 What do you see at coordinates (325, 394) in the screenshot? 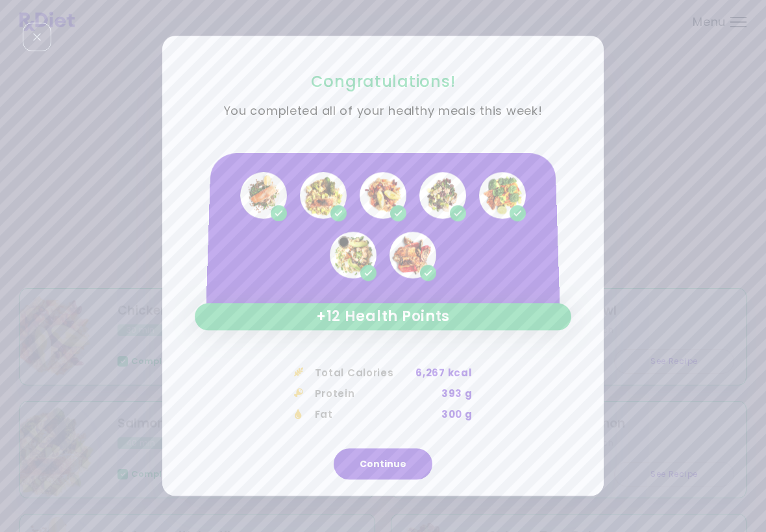
I see `div: Protein` at bounding box center [325, 394].